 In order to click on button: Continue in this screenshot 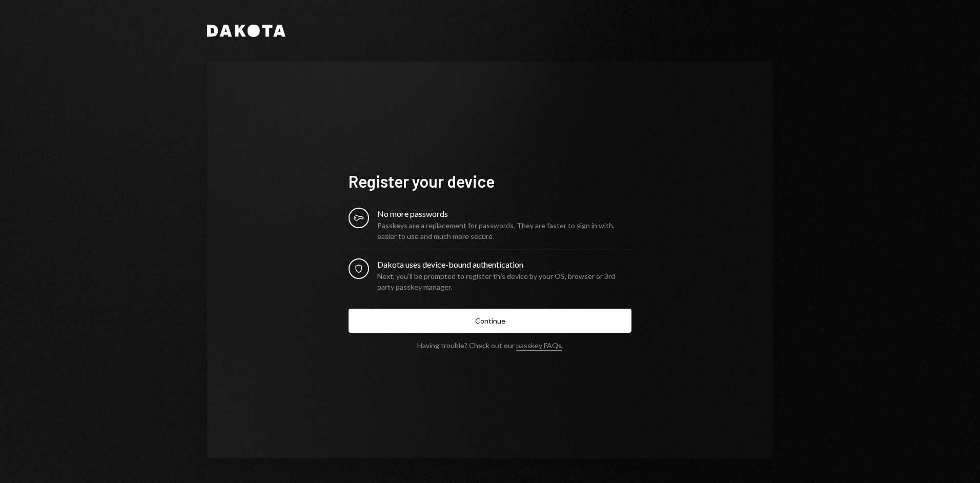, I will do `click(490, 320)`.